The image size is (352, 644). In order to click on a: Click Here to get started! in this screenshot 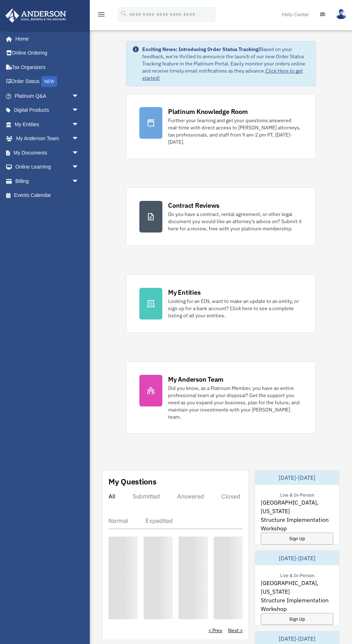, I will do `click(223, 75)`.